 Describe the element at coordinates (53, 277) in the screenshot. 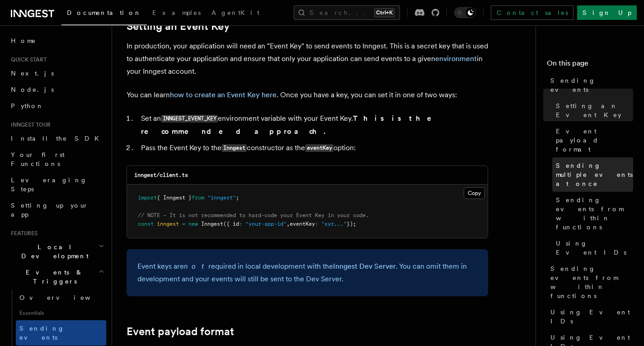

I see `span: Events & Triggers` at that location.